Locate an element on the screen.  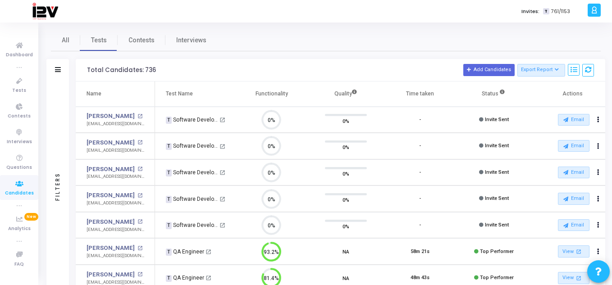
div: Name is located at coordinates (94, 94).